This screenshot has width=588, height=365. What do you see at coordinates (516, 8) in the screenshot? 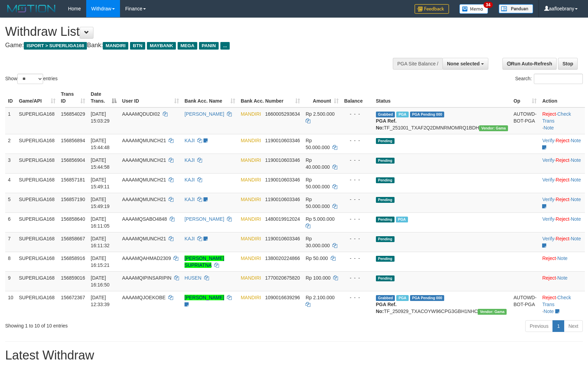
I see `img: panduan.png` at bounding box center [516, 8].